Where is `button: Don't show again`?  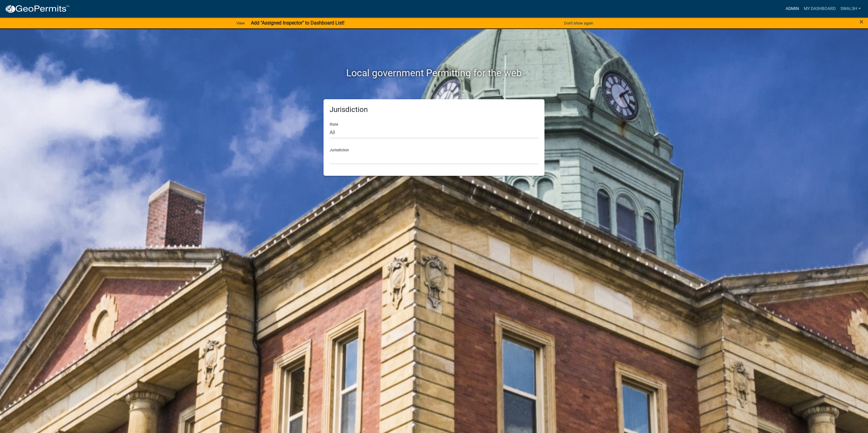 button: Don't show again is located at coordinates (578, 23).